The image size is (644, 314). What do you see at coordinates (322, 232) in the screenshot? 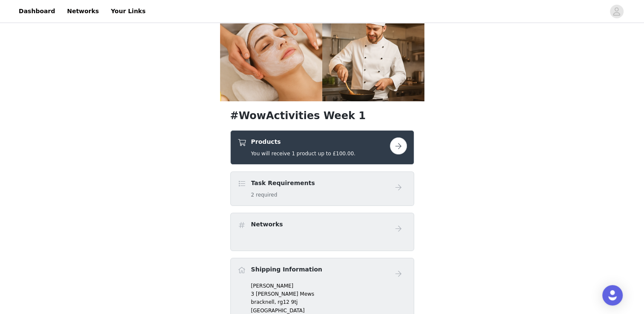
I see `div: Networks` at bounding box center [322, 232].